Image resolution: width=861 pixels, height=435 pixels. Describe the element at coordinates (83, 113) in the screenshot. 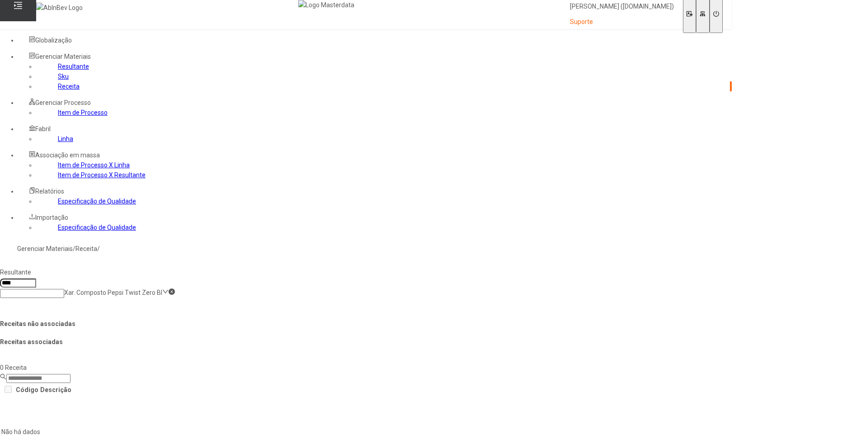

I see `a: Item de Processo` at that location.